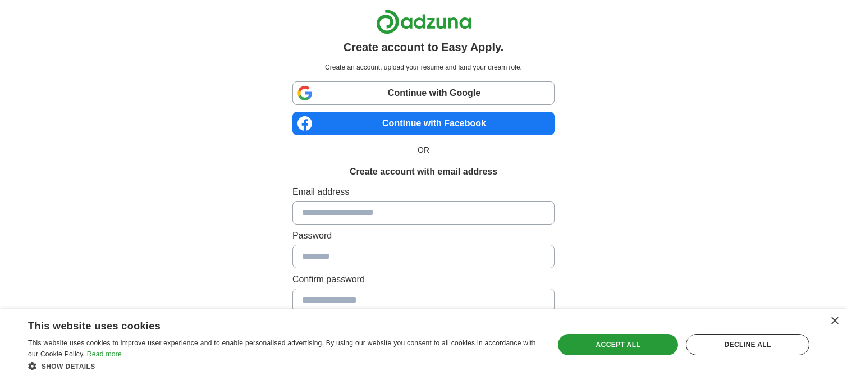  What do you see at coordinates (618, 345) in the screenshot?
I see `div: Accept all` at bounding box center [618, 345].